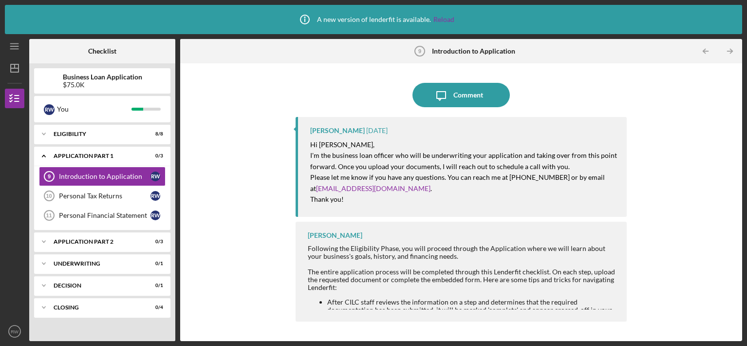 This screenshot has width=747, height=346. Describe the element at coordinates (377, 130) in the screenshot. I see `time: 2025-09-08 22:44` at that location.